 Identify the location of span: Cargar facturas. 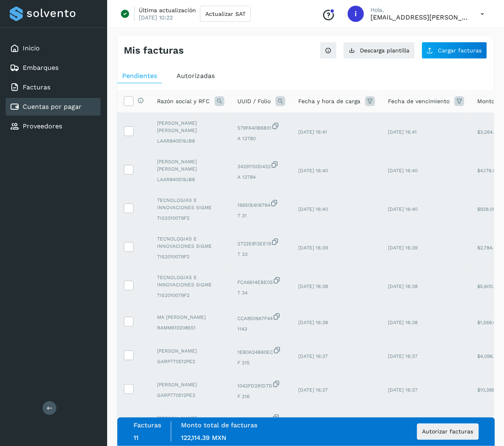
(460, 50).